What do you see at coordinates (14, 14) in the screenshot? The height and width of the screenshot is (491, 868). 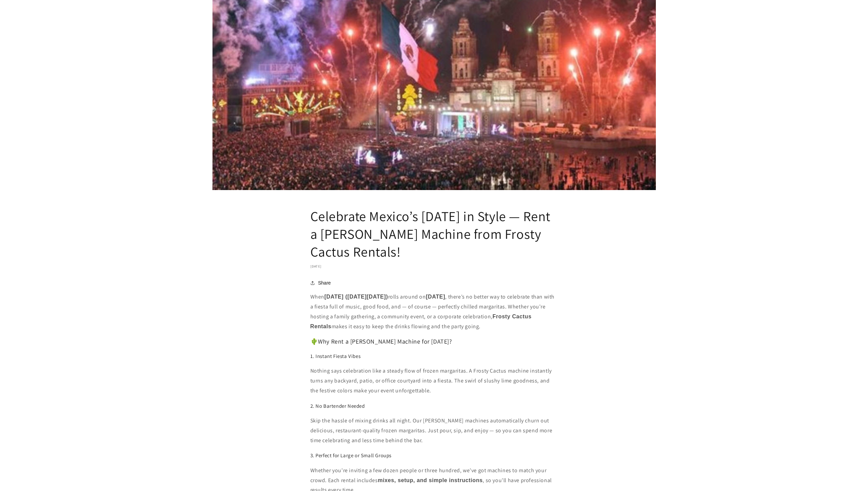 I see `img: logo_orange.svg` at bounding box center [14, 14].